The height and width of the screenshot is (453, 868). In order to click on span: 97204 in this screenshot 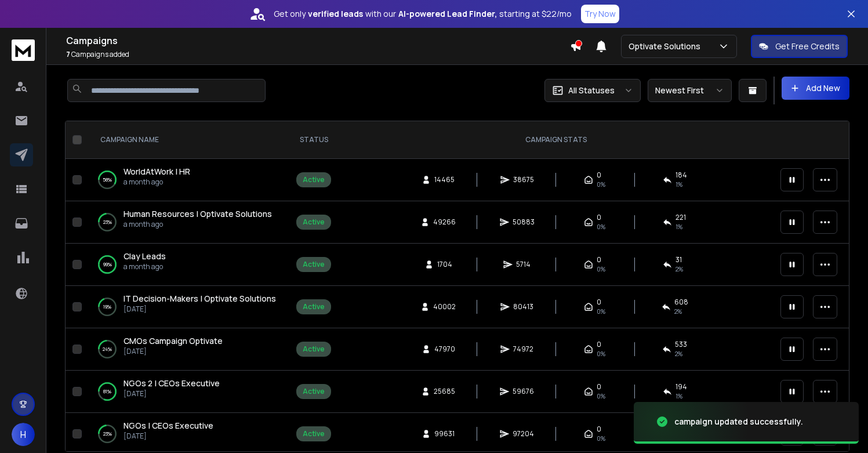, I will do `click(523, 434)`.